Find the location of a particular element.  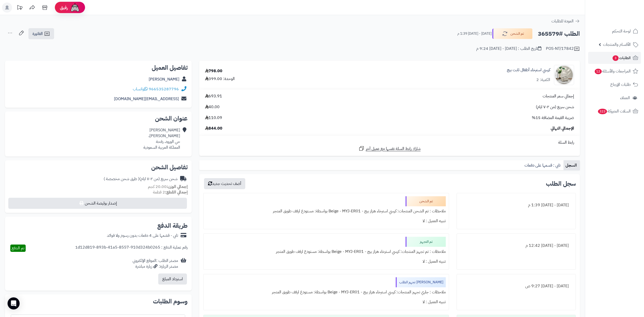

h2: الطلب #365579 is located at coordinates (559, 34).